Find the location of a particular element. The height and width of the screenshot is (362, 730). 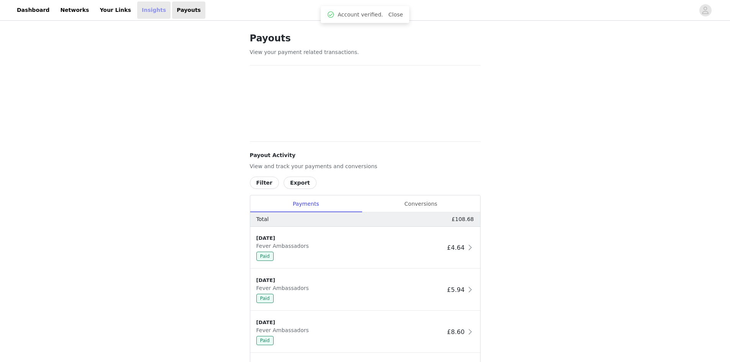

a: Payouts is located at coordinates (188, 10).